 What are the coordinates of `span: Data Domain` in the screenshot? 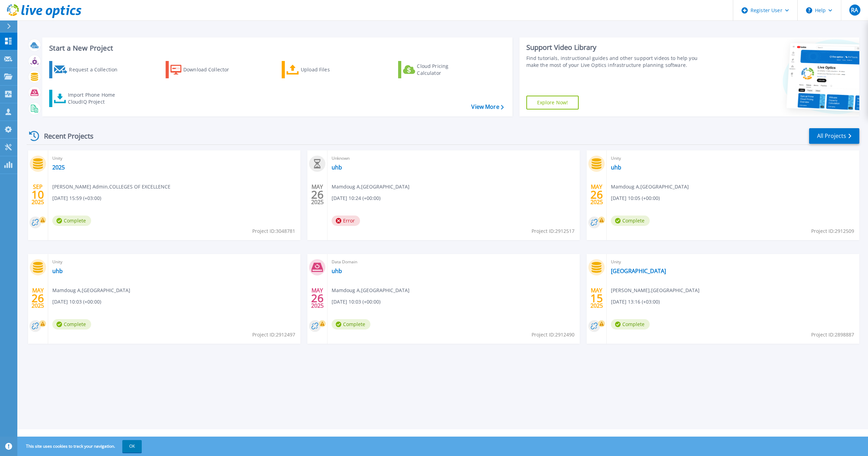 It's located at (454, 262).